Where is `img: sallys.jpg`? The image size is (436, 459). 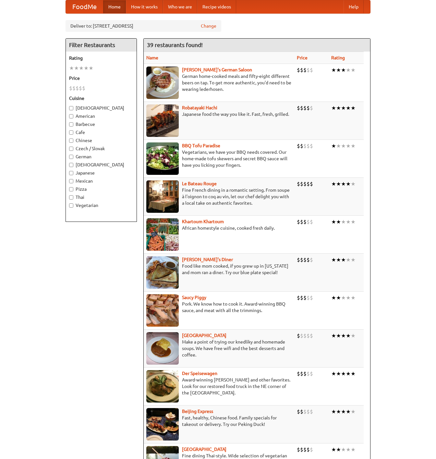 img: sallys.jpg is located at coordinates (163, 273).